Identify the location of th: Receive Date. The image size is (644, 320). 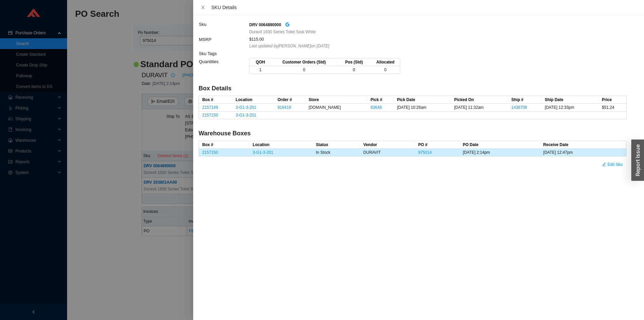
(583, 145).